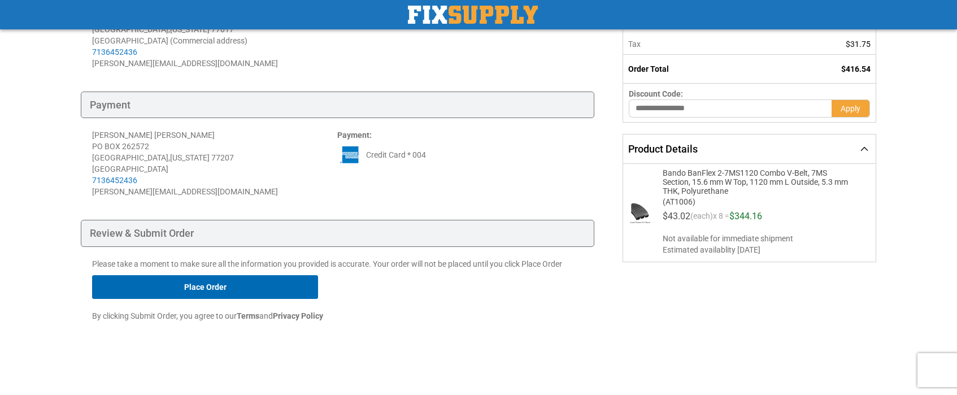 The height and width of the screenshot is (395, 957). I want to click on th: Tax, so click(706, 44).